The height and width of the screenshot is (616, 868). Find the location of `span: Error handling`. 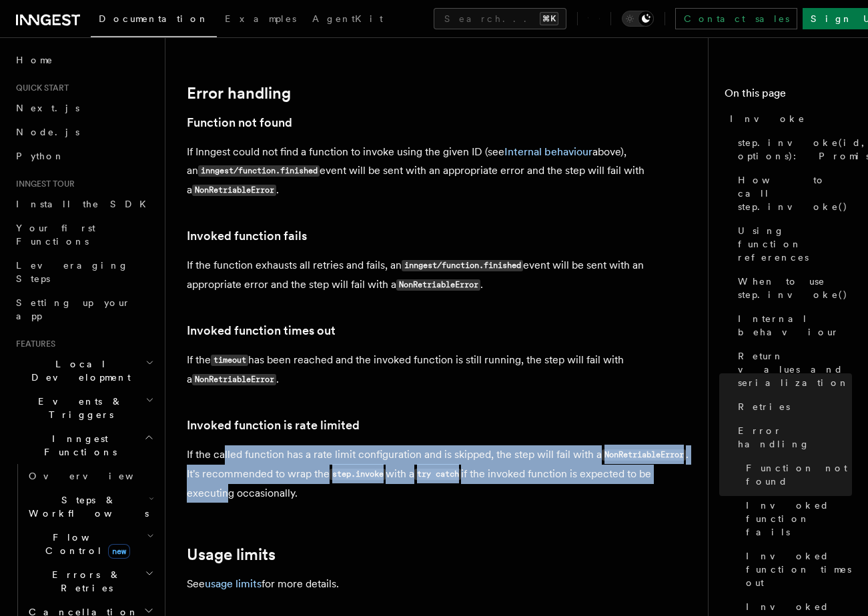

span: Error handling is located at coordinates (795, 437).